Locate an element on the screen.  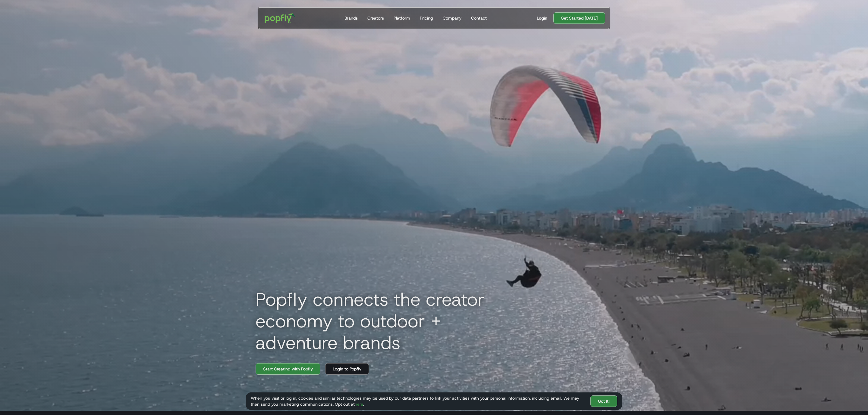
a: home is located at coordinates (280, 18).